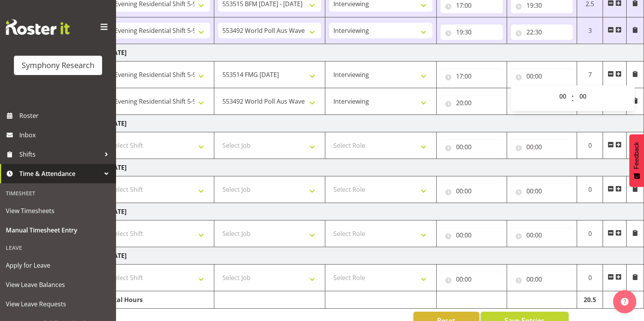 Image resolution: width=644 pixels, height=321 pixels. I want to click on span: Apply for Leave, so click(58, 265).